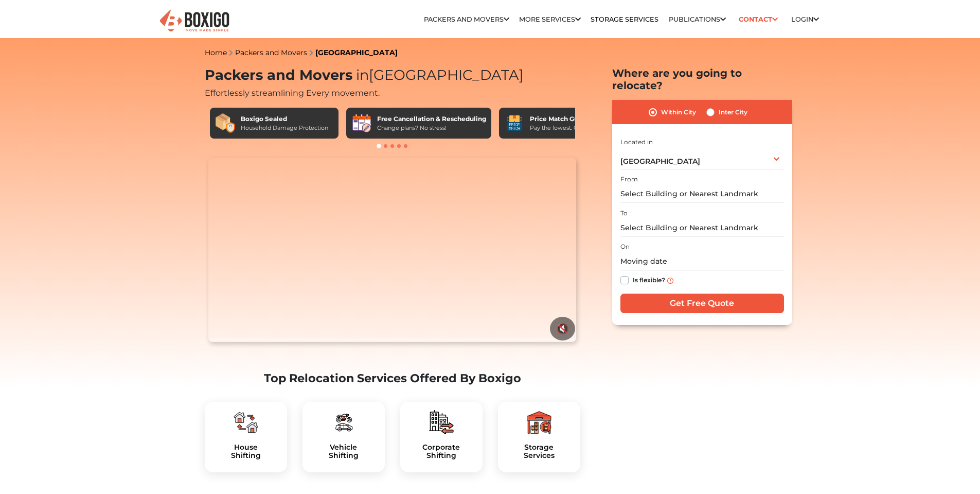  Describe the element at coordinates (432, 128) in the screenshot. I see `div: Change plans? No stress!` at that location.